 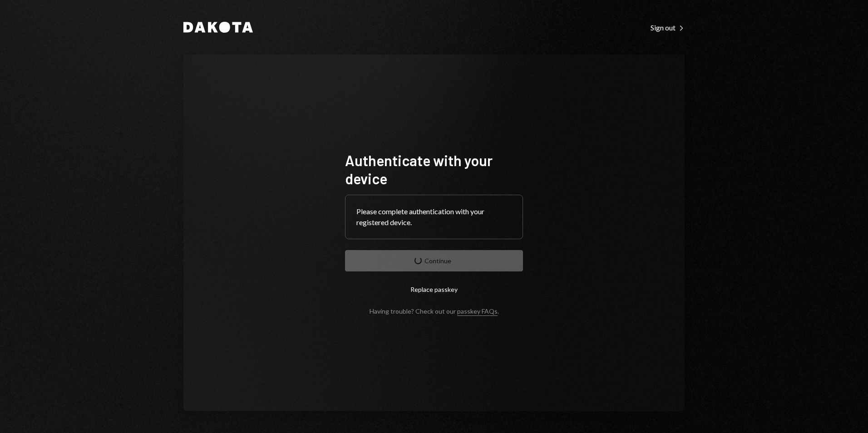 I want to click on h1: Authenticate with your device, so click(x=434, y=169).